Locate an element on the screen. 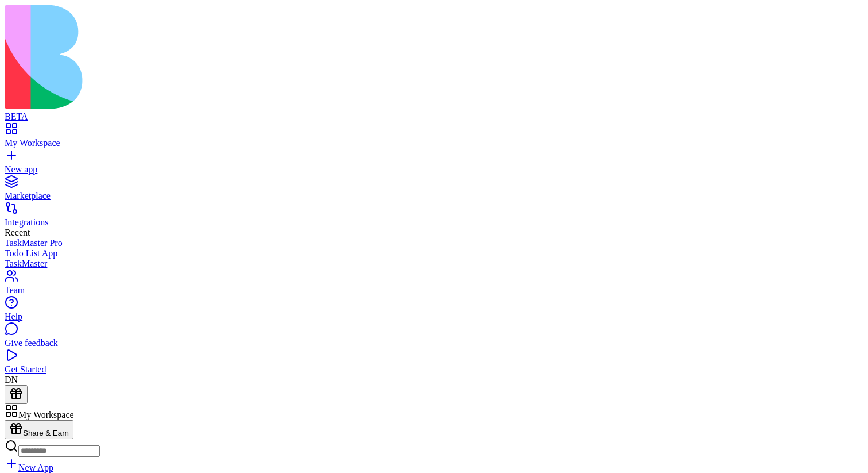  div: Team is located at coordinates (434, 290).